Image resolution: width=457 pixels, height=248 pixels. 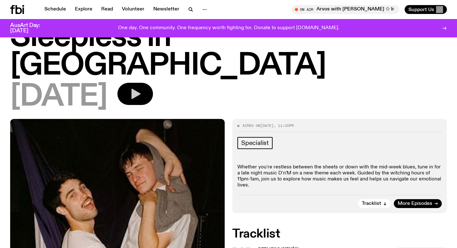 I want to click on button: Support Us, so click(x=426, y=10).